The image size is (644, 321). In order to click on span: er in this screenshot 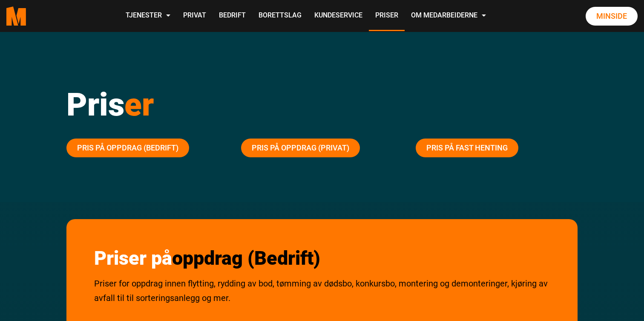, I will do `click(139, 104)`.